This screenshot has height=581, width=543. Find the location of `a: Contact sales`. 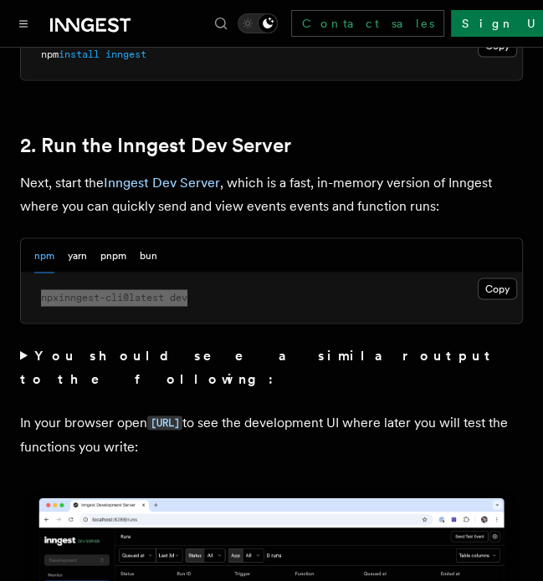

a: Contact sales is located at coordinates (367, 23).